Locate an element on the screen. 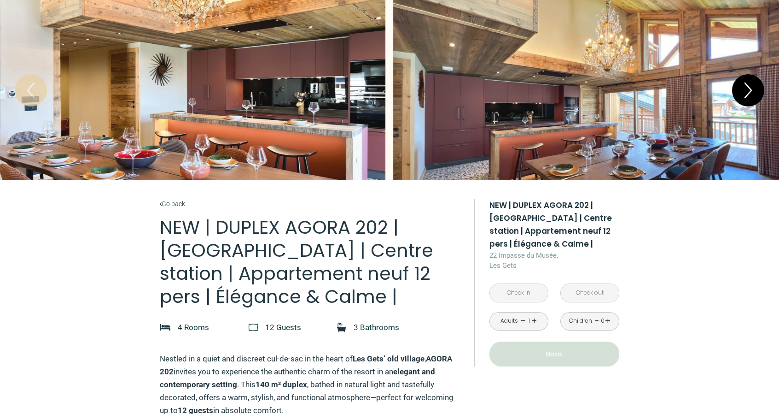 This screenshot has width=779, height=414. button: Next is located at coordinates (748, 90).